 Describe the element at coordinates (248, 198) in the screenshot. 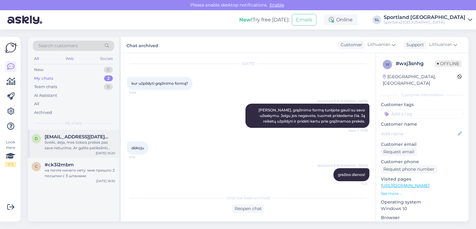

I see `span: Chat has been archived` at that location.